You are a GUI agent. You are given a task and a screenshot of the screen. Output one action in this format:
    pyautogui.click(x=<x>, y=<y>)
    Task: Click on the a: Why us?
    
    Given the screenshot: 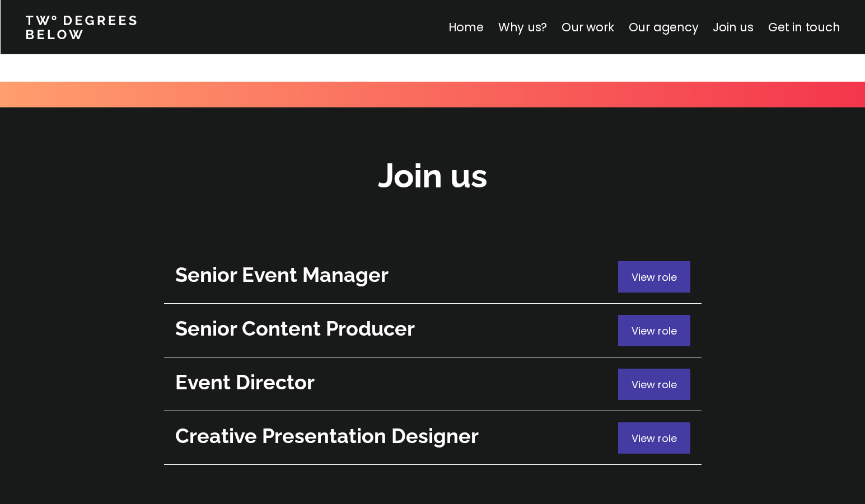 What is the action you would take?
    pyautogui.click(x=523, y=27)
    